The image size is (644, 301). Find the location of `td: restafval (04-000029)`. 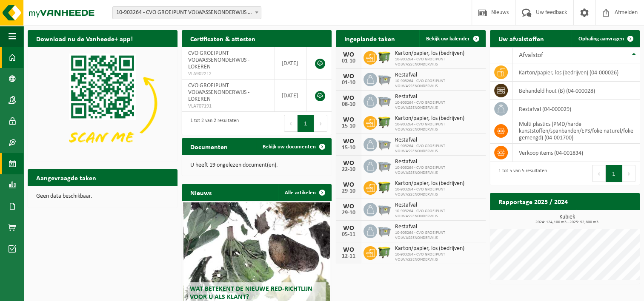

td: restafval (04-000029) is located at coordinates (575, 109).